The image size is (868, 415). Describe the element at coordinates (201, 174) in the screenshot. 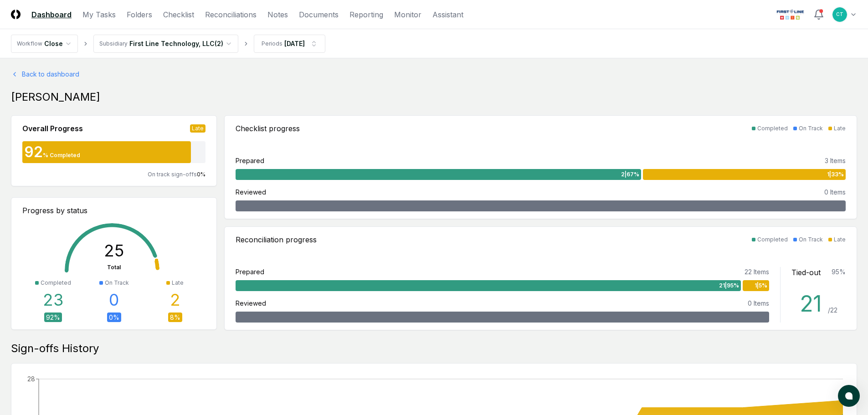

I see `span: 0 %` at that location.